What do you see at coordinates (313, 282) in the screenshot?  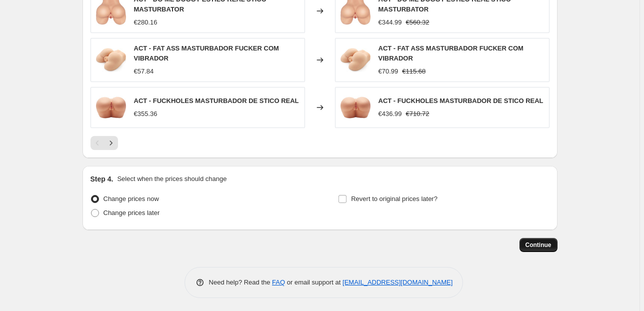 I see `span: or email support at` at bounding box center [313, 282].